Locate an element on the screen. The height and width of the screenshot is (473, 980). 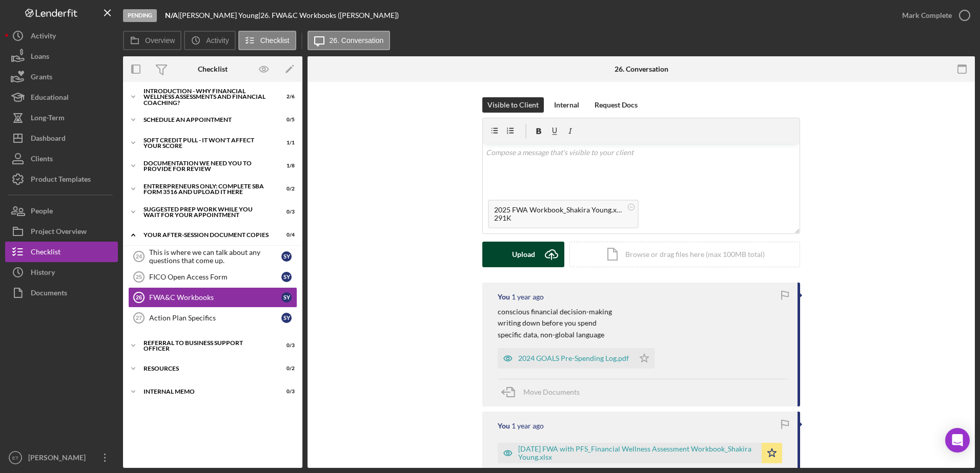
button: Dashboard is located at coordinates (61, 138).